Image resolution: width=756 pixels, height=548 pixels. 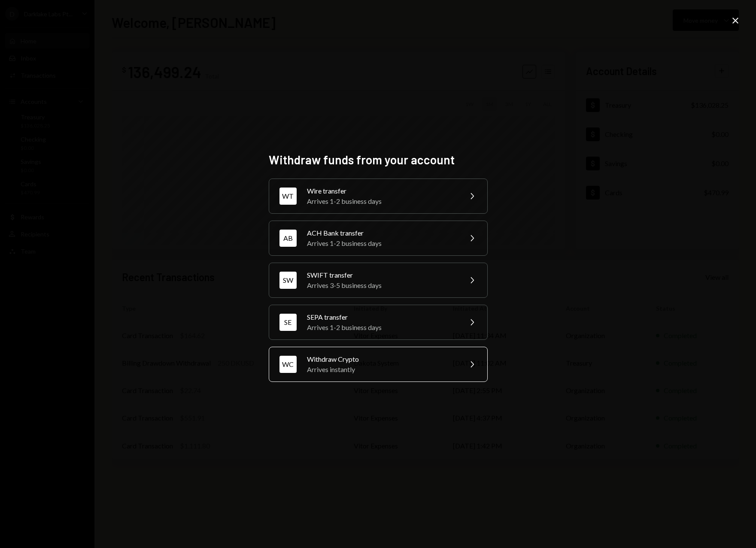 What do you see at coordinates (382, 191) in the screenshot?
I see `div: Wire transfer` at bounding box center [382, 191].